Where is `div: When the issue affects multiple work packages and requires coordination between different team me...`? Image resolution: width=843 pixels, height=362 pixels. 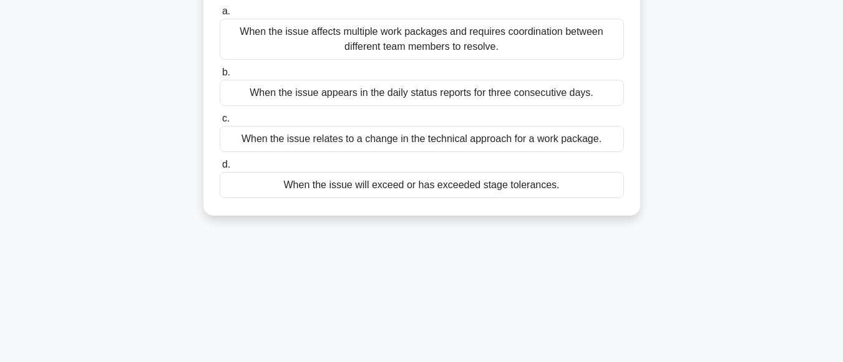 div: When the issue affects multiple work packages and requires coordination between different team me... is located at coordinates (422, 39).